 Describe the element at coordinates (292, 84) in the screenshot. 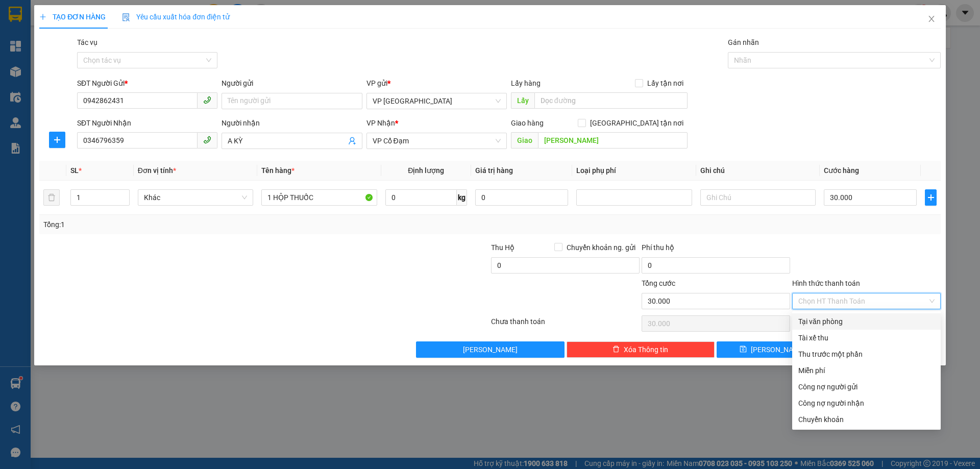

I see `div: Người gửi` at that location.